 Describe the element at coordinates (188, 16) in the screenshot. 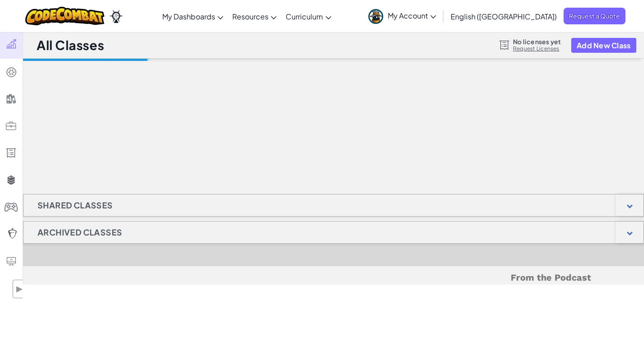

I see `span: My Dashboards` at that location.